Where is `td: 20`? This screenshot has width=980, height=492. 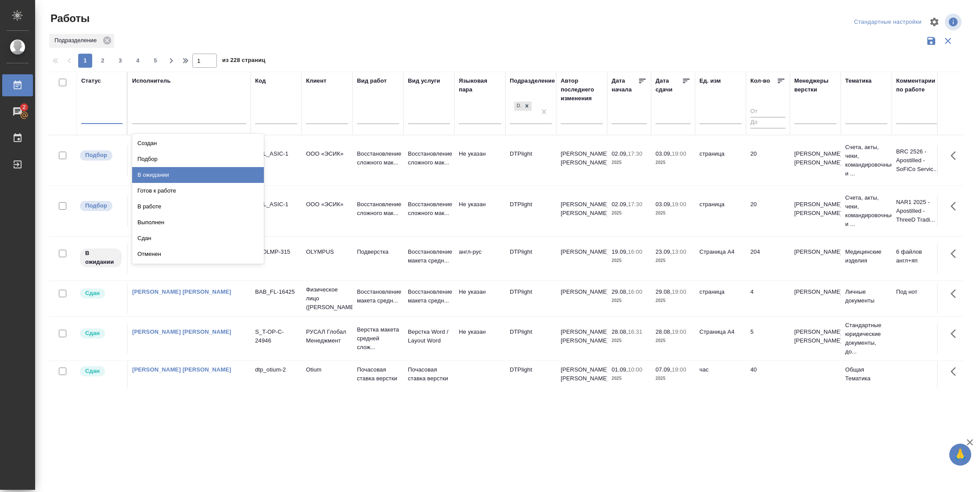
td: 20 is located at coordinates (768, 160).